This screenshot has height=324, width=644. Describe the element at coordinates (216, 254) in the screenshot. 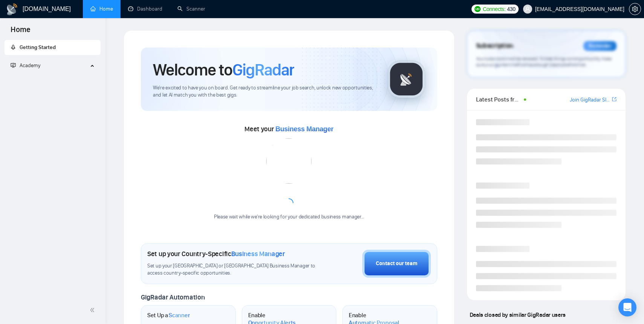

I see `h1: Set up your Country-Specific` at that location.